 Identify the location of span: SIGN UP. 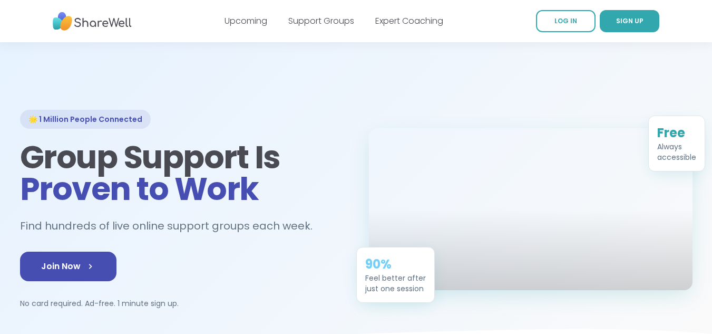
(630, 21).